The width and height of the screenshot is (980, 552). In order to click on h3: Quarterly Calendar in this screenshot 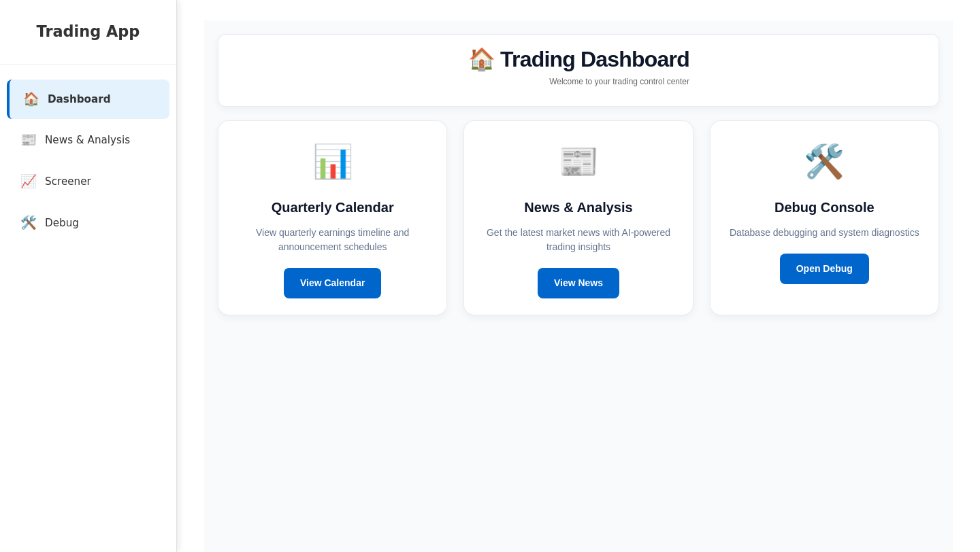, I will do `click(332, 207)`.